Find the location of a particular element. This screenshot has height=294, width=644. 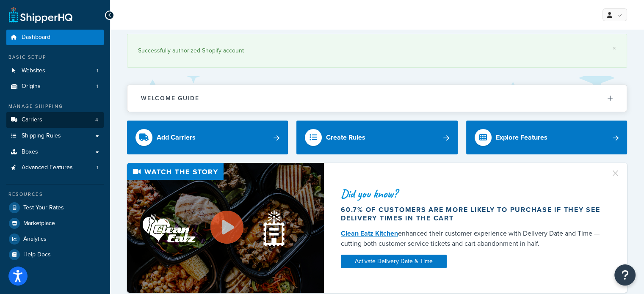

div: Did you know? is located at coordinates (472, 194).